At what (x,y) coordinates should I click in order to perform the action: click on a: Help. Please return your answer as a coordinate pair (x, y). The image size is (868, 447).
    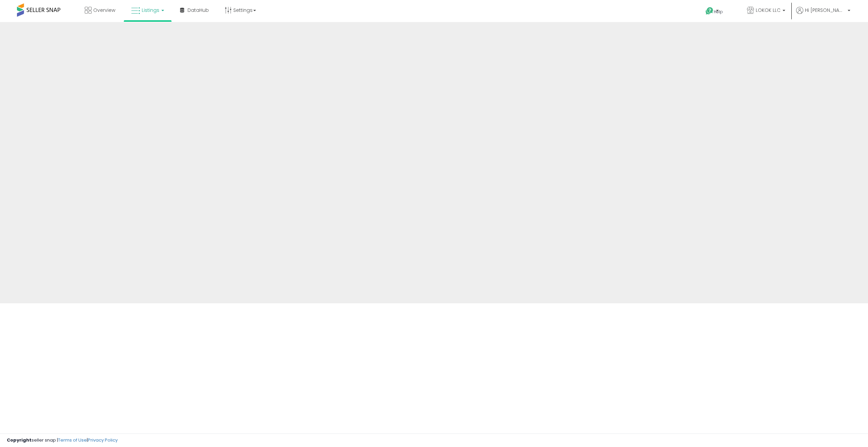
    Looking at the image, I should click on (718, 12).